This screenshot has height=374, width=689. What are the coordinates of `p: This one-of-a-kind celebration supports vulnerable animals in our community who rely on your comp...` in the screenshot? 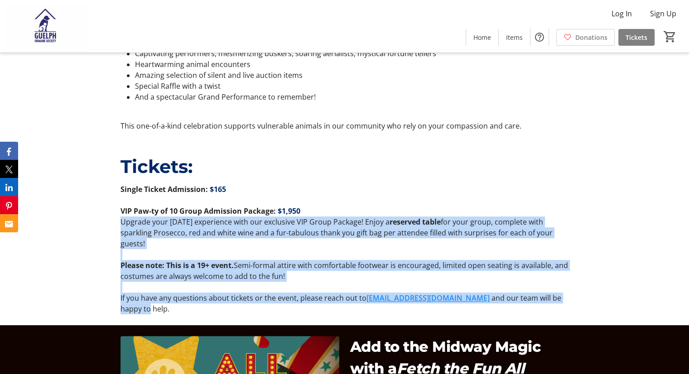 It's located at (345, 126).